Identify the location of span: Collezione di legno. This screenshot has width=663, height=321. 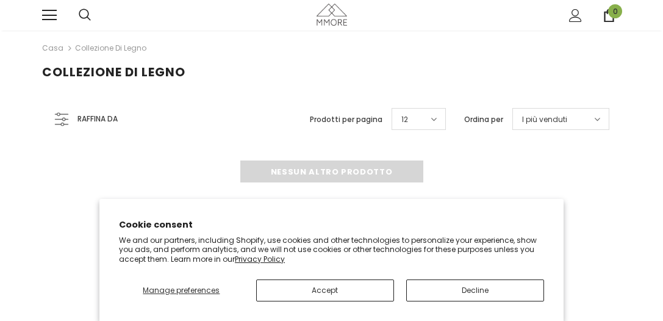
(113, 72).